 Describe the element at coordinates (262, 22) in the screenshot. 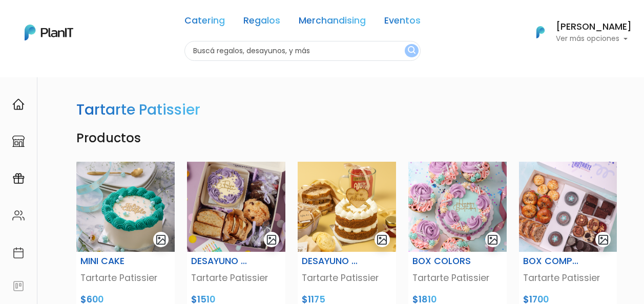

I see `a: Regalos` at that location.